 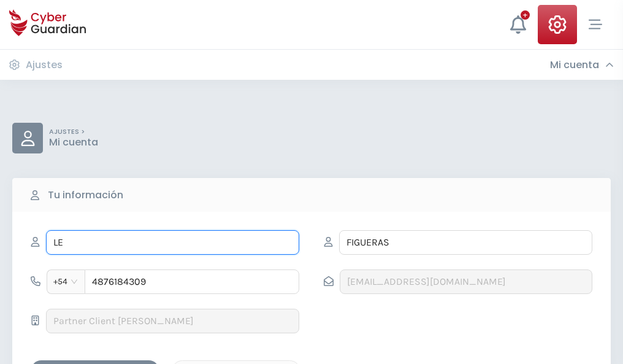 I want to click on h3: Mi cuenta, so click(x=575, y=65).